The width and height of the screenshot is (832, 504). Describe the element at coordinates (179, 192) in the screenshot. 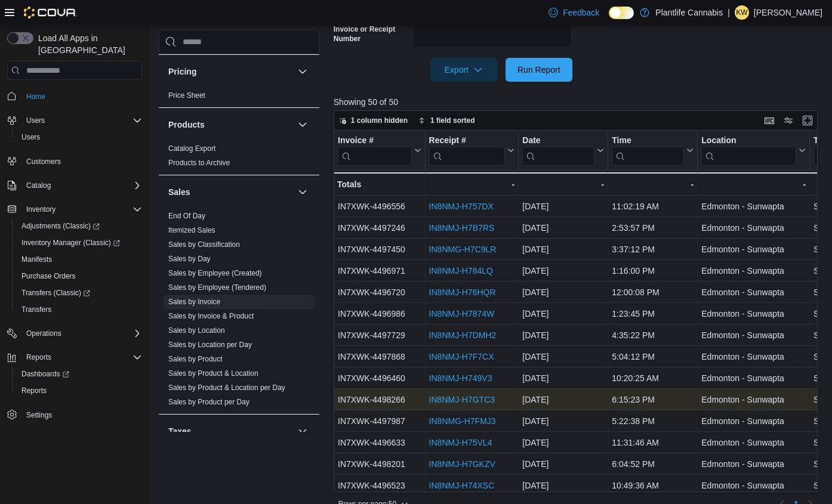

I see `h3: Sales` at that location.